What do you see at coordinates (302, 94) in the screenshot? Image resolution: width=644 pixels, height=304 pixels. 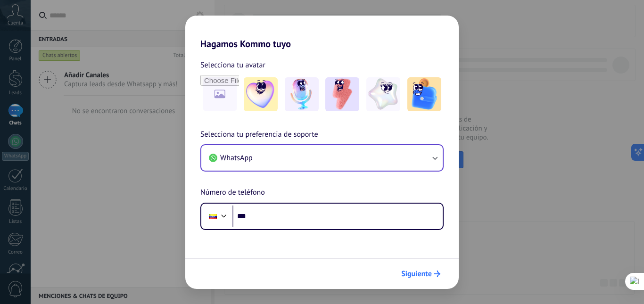 I see `img: -2.jpeg` at bounding box center [302, 94].